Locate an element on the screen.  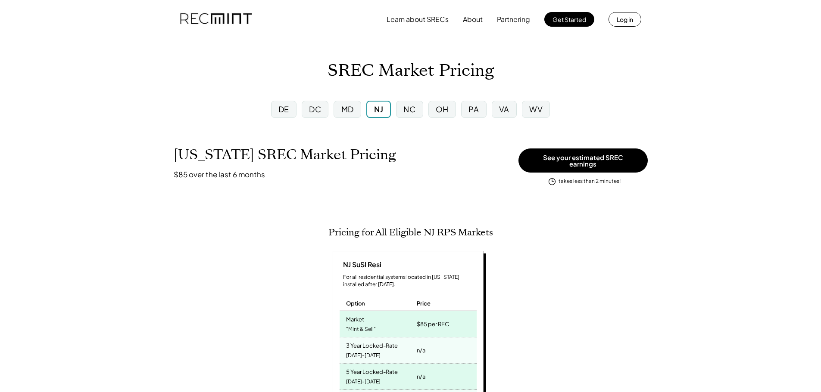
div: Option is located at coordinates (355, 304).